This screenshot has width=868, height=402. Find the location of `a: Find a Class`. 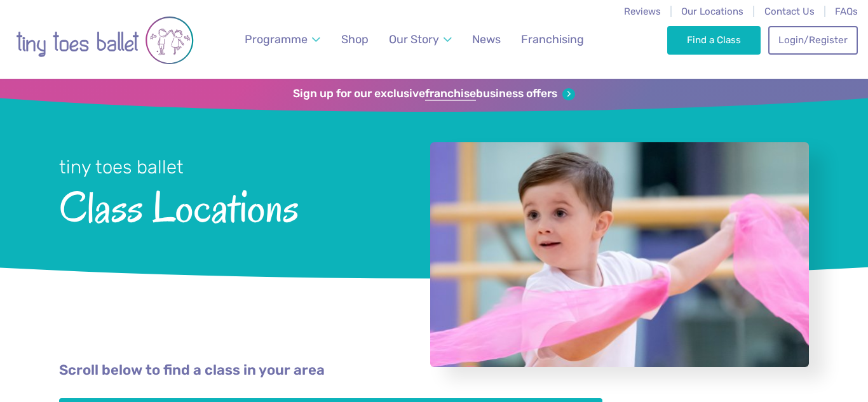

a: Find a Class is located at coordinates (714, 40).